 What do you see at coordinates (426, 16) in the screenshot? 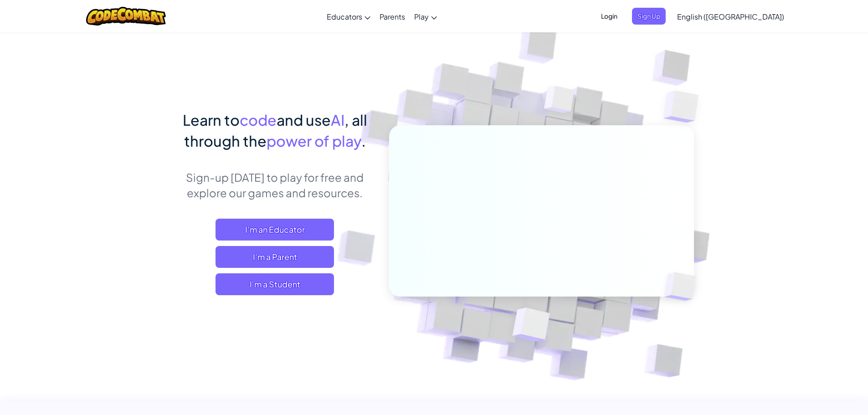
I see `a: Play` at bounding box center [426, 16].